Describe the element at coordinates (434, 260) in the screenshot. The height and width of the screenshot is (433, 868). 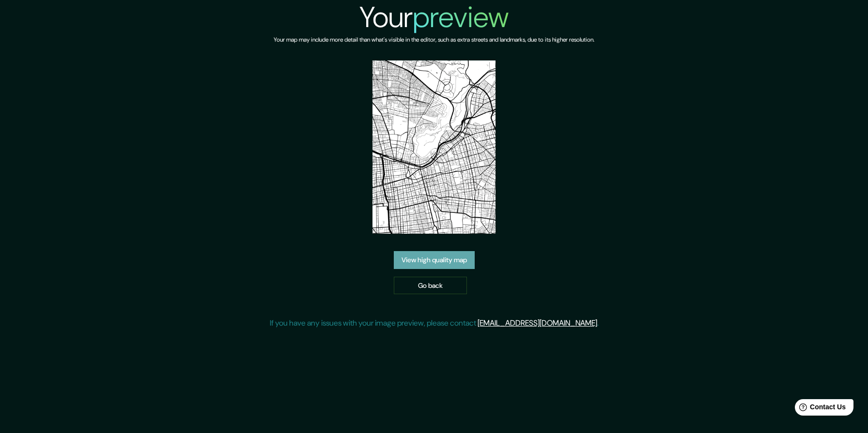
I see `a: View high quality map` at that location.